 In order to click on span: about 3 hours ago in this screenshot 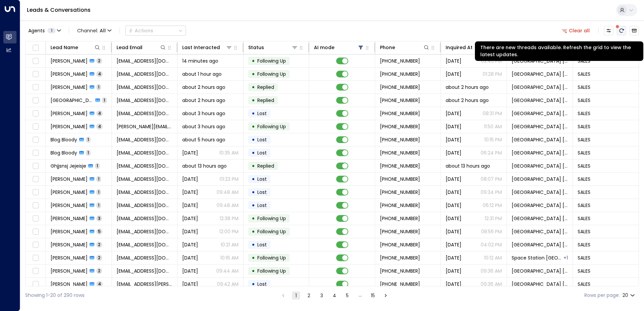, I will do `click(204, 126)`.